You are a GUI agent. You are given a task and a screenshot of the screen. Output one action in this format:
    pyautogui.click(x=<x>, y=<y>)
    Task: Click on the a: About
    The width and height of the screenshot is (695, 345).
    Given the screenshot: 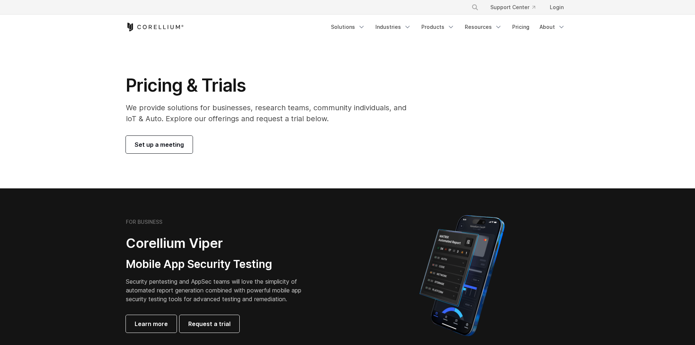 What is the action you would take?
    pyautogui.click(x=552, y=27)
    